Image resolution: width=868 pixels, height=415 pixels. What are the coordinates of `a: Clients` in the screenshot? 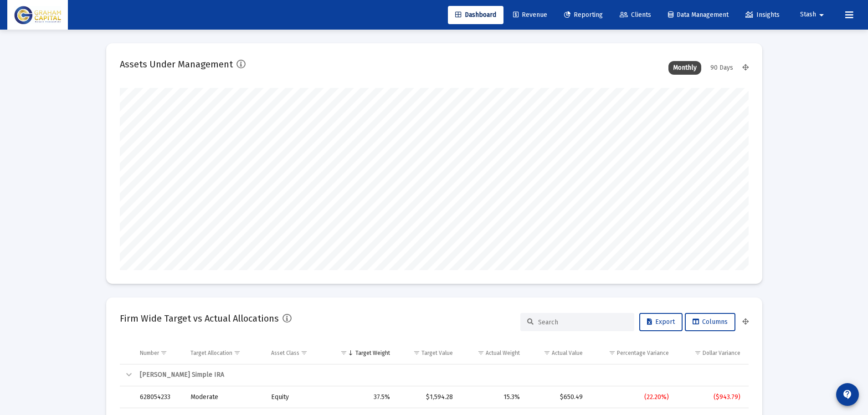 It's located at (635, 15).